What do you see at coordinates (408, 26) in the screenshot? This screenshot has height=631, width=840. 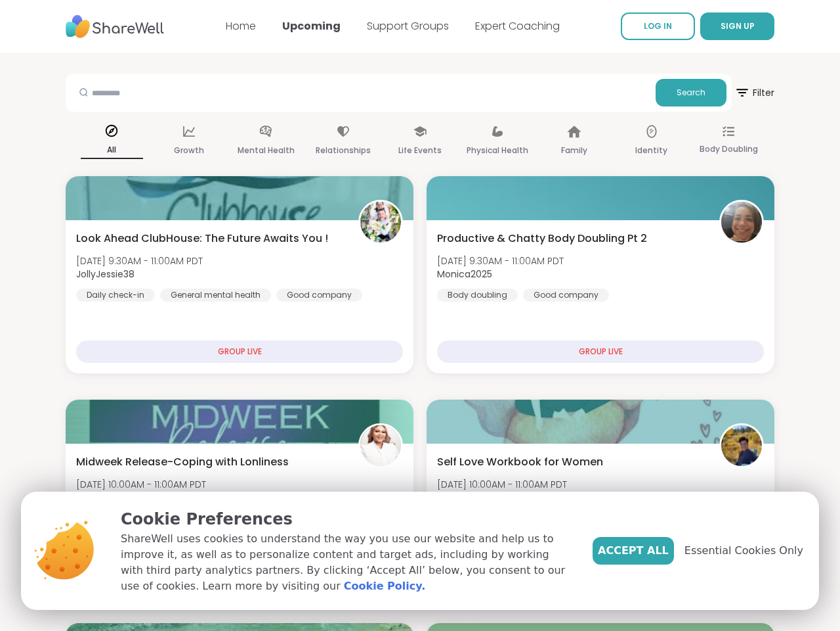 I see `a: Support Groups` at bounding box center [408, 26].